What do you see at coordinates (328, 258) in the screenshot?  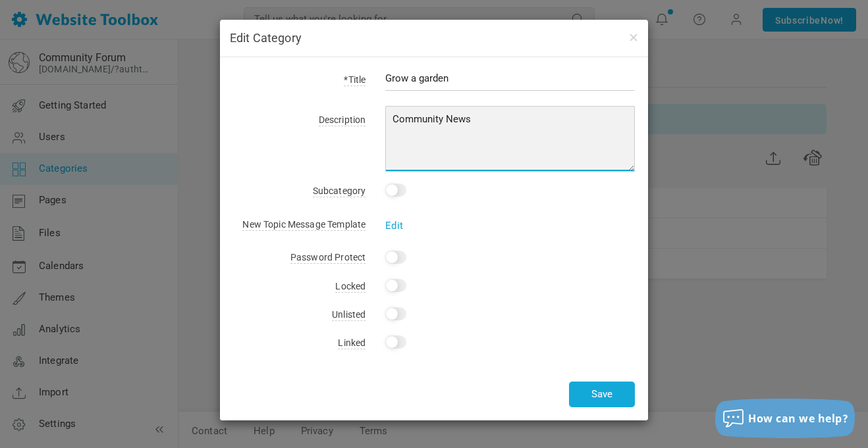 I see `span: Password Protect` at bounding box center [328, 258].